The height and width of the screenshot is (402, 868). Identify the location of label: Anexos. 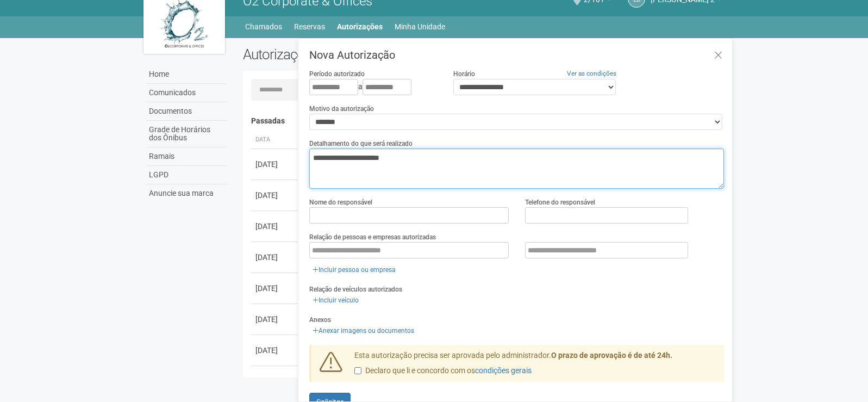
(320, 320).